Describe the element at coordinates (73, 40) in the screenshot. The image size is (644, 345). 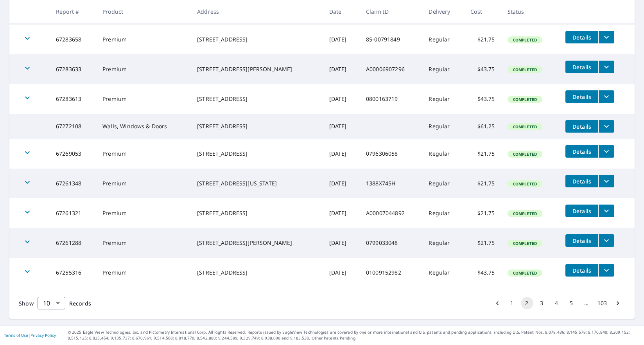
I see `td: 67283658` at that location.